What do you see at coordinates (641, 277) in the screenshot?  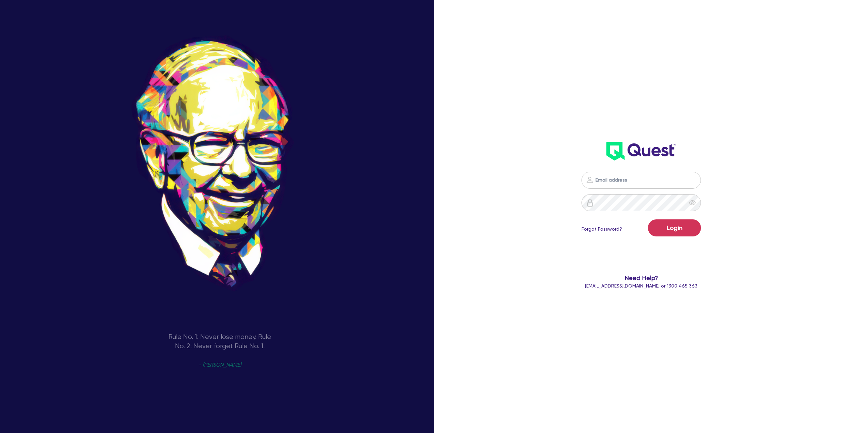 I see `span: Need Help?` at bounding box center [641, 277].